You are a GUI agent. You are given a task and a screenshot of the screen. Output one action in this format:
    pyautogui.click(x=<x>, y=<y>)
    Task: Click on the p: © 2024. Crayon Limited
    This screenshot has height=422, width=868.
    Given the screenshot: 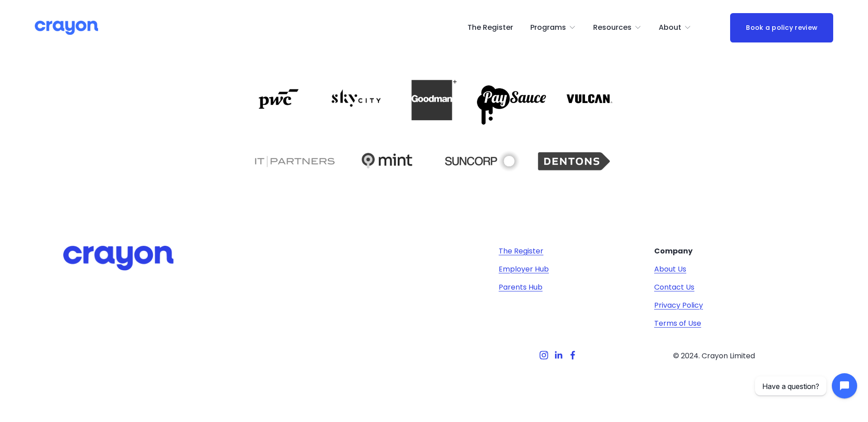 What is the action you would take?
    pyautogui.click(x=714, y=356)
    